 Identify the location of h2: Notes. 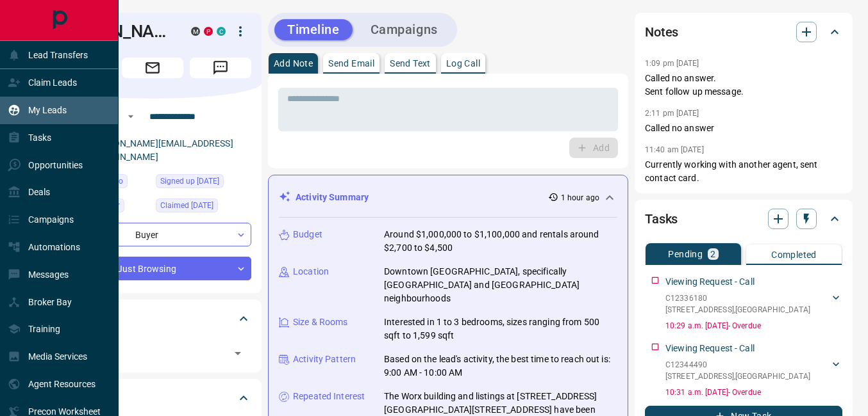
(662, 32).